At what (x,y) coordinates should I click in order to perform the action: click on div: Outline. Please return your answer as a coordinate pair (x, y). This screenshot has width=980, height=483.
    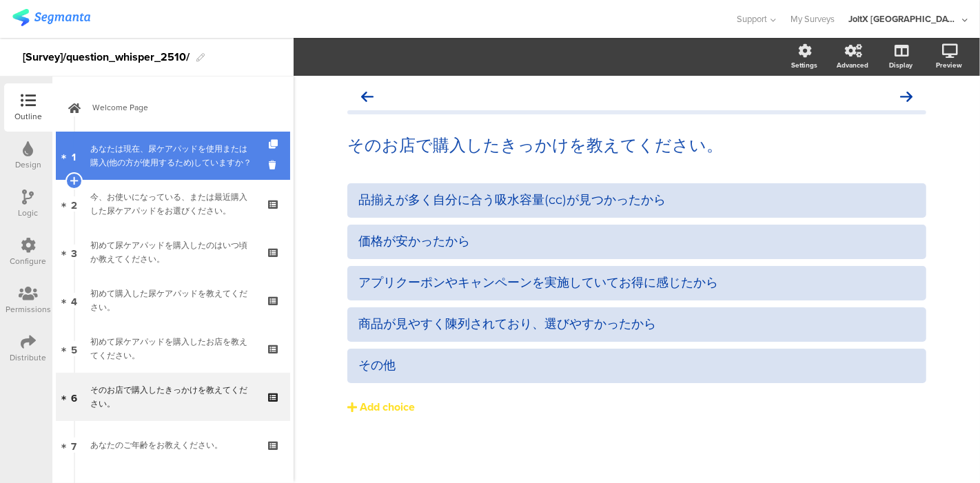
    Looking at the image, I should click on (28, 116).